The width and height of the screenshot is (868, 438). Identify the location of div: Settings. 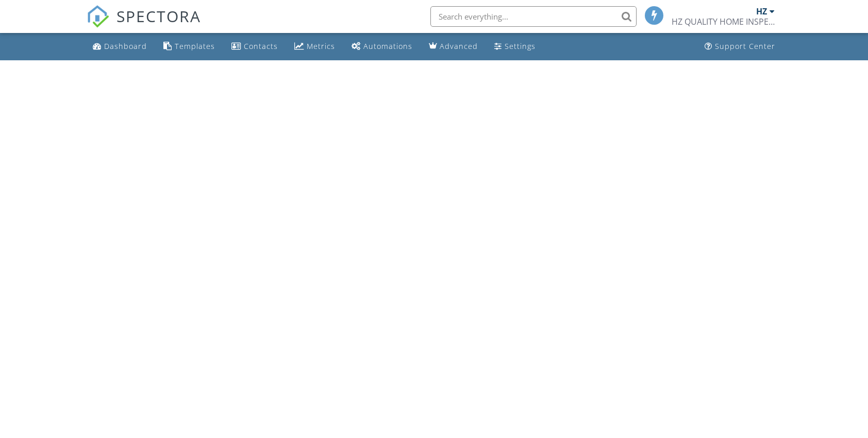
(520, 46).